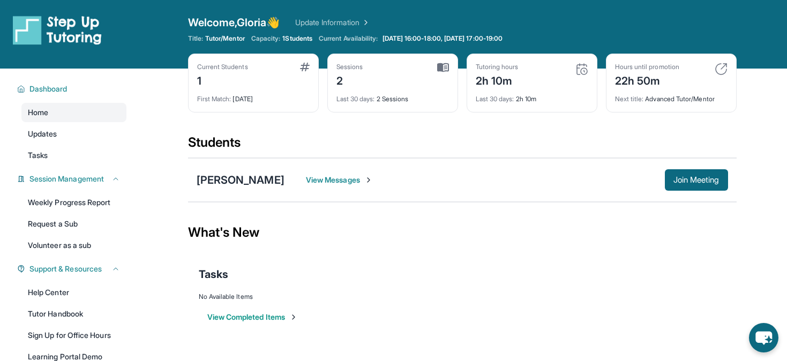 Image resolution: width=787 pixels, height=361 pixels. Describe the element at coordinates (222, 80) in the screenshot. I see `div: 1` at that location.